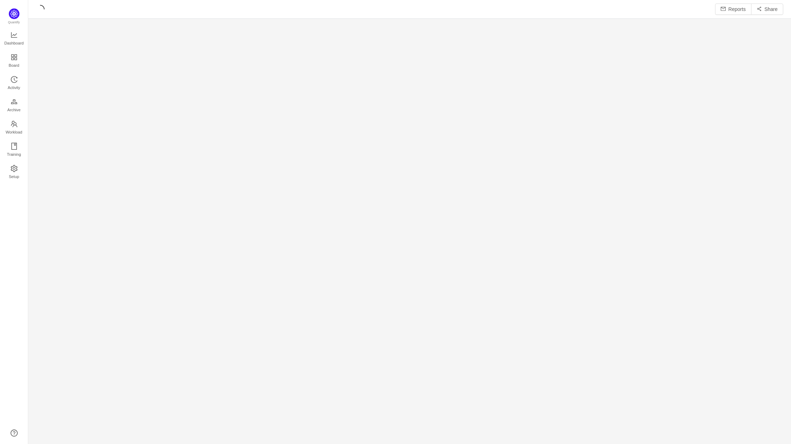  Describe the element at coordinates (14, 43) in the screenshot. I see `span: Dashboard` at that location.